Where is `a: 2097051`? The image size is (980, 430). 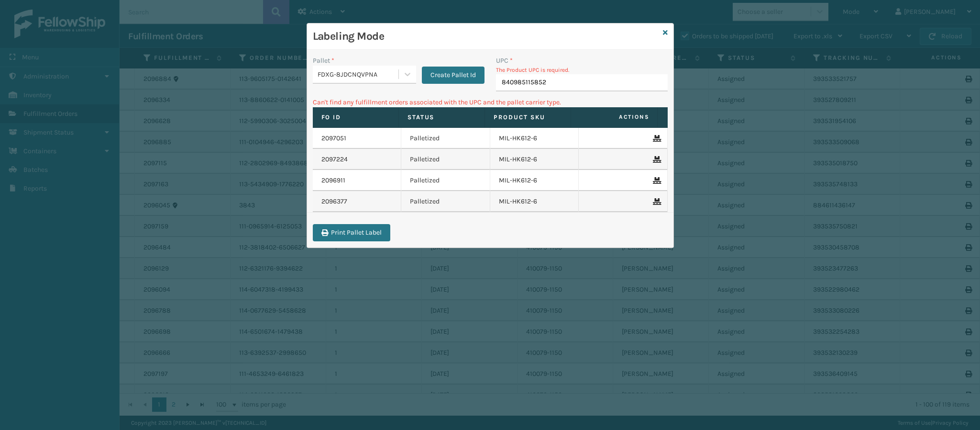 a: 2097051 is located at coordinates (334, 138).